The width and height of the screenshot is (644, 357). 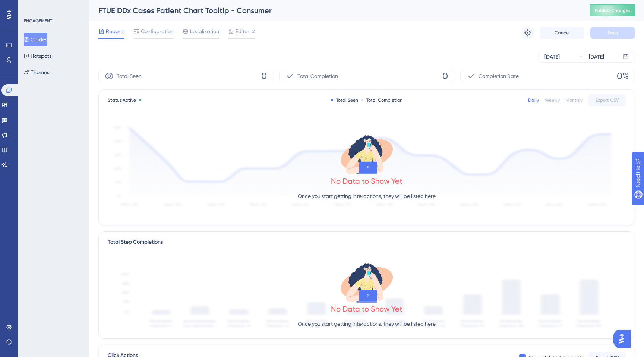 What do you see at coordinates (32, 6) in the screenshot?
I see `span: Need Help?` at bounding box center [32, 6].